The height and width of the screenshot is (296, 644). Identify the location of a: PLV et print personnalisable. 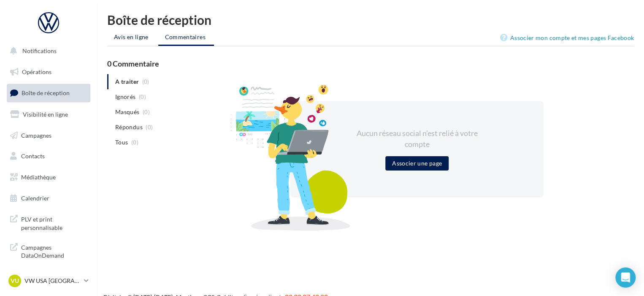
(49, 223).